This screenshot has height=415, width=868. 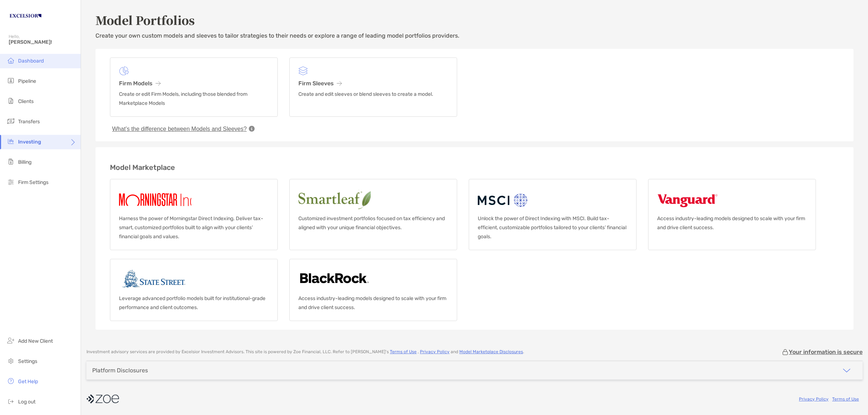 What do you see at coordinates (373, 223) in the screenshot?
I see `p: Customized investment portfolios focused on tax efficiency and aligned with your unique financial...` at bounding box center [373, 223].